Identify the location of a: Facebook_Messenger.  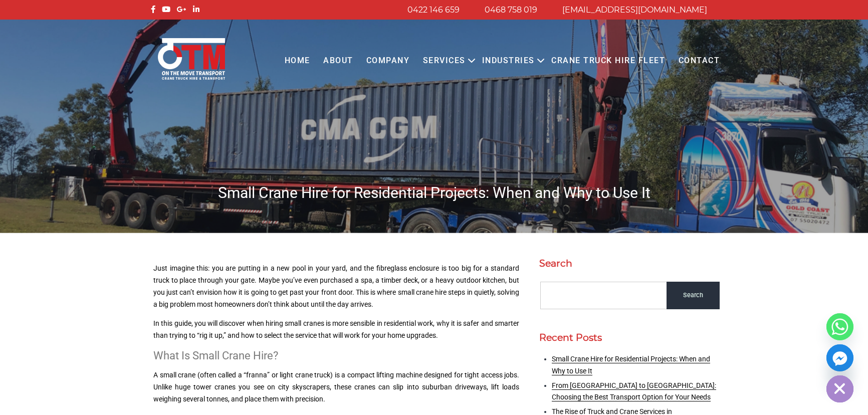
(840, 358).